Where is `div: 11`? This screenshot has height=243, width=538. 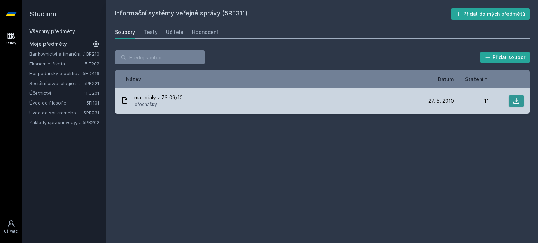 div: 11 is located at coordinates (471, 101).